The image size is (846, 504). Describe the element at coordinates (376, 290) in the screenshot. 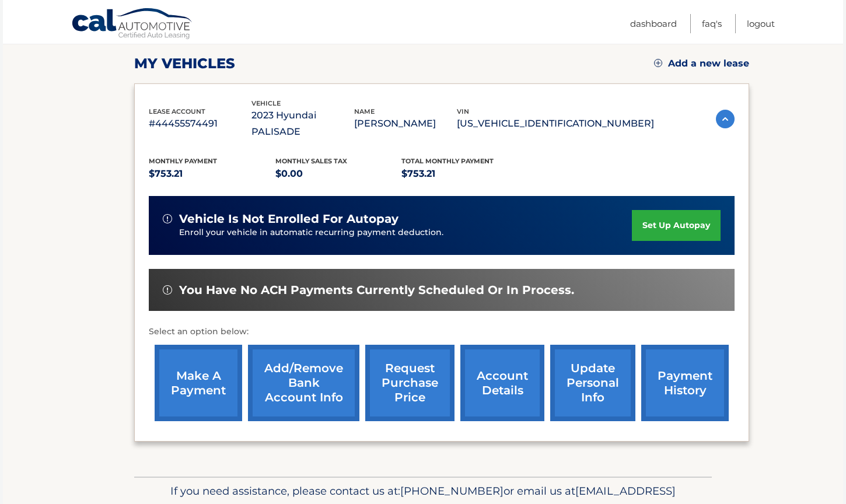

I see `span: You have no ACH payments currently scheduled or in process.` at that location.